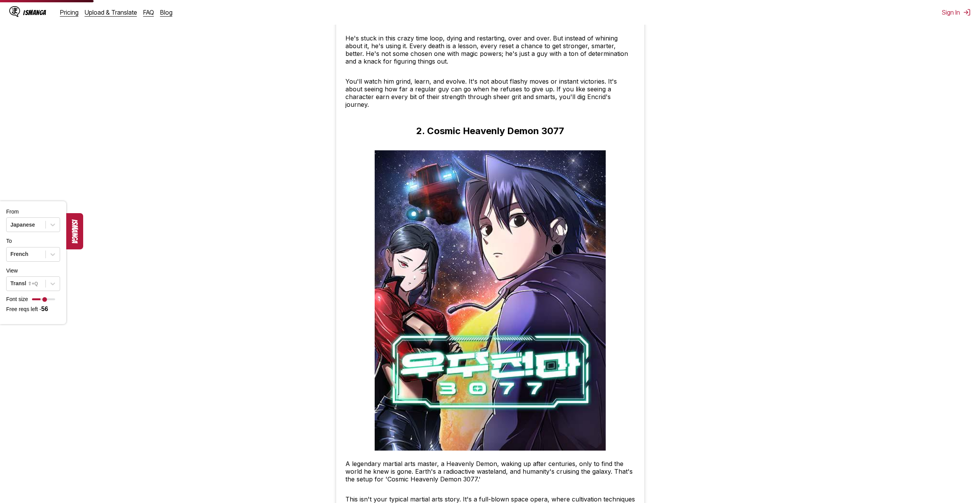  Describe the element at coordinates (490, 50) in the screenshot. I see `p: He's stuck in this crazy time loop, dying and restarting, over and over. But instead of whining a...` at that location.